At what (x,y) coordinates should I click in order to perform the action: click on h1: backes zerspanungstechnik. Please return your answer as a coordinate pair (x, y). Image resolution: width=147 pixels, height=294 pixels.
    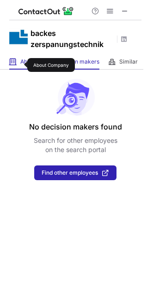
    Looking at the image, I should click on (72, 39).